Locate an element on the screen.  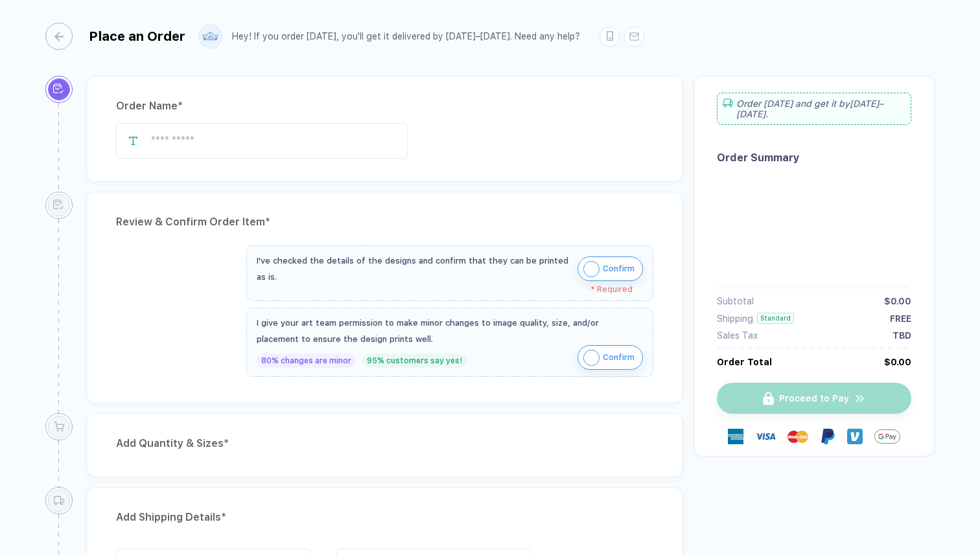
div: Place an Order is located at coordinates (136, 36).